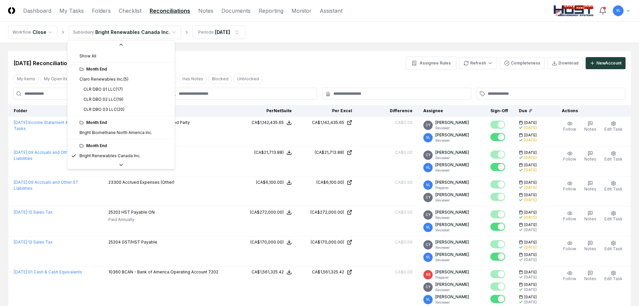 Image resolution: width=644 pixels, height=306 pixels. Describe the element at coordinates (102, 109) in the screenshot. I see `div: CLR DBO 03 LLC` at that location.